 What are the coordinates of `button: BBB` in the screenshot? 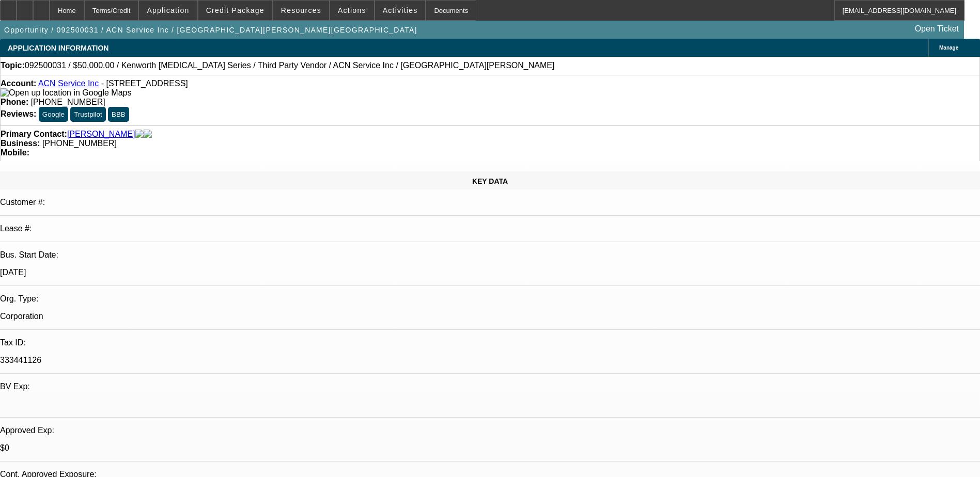 It's located at (118, 115).